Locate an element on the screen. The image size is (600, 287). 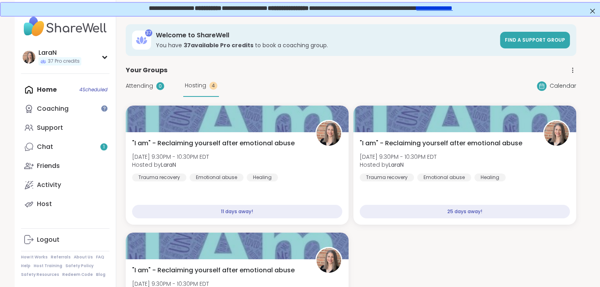
a: Chat1 is located at coordinates (65, 147).